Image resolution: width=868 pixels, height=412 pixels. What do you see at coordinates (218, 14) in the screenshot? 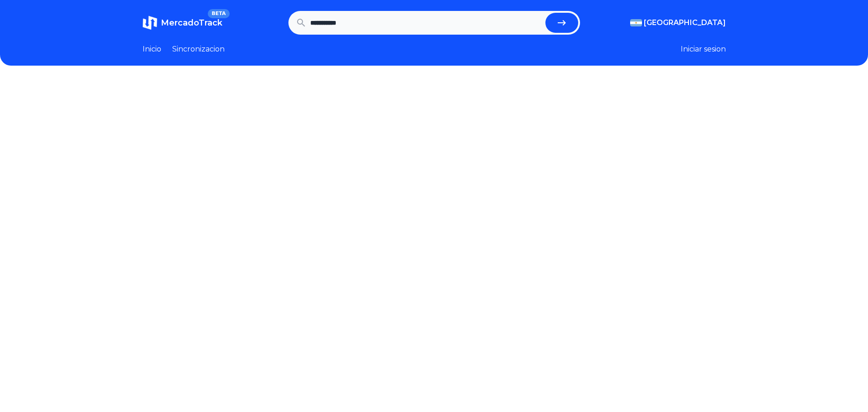
I see `span: BETA` at bounding box center [218, 14].